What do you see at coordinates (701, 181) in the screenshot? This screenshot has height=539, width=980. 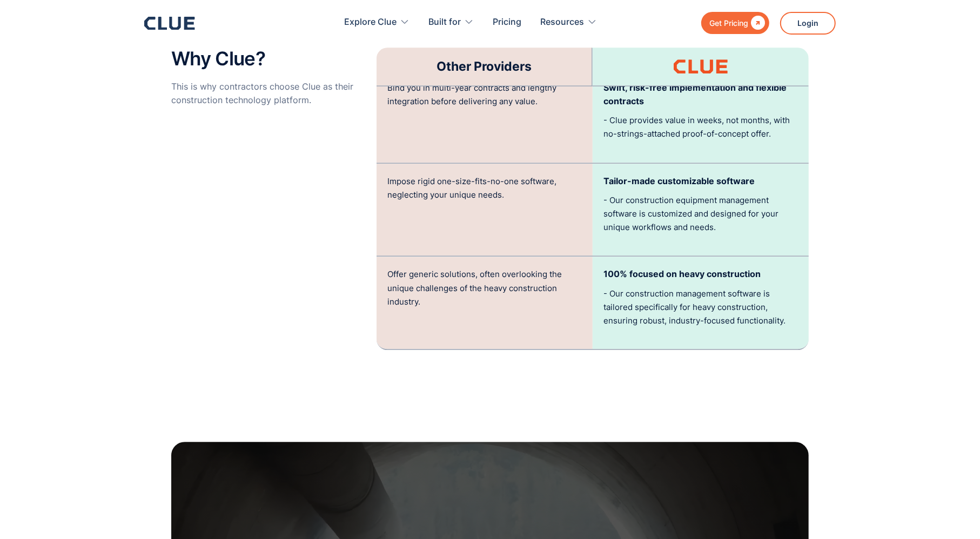 I see `p: Tailor-made customizable software` at bounding box center [701, 181].